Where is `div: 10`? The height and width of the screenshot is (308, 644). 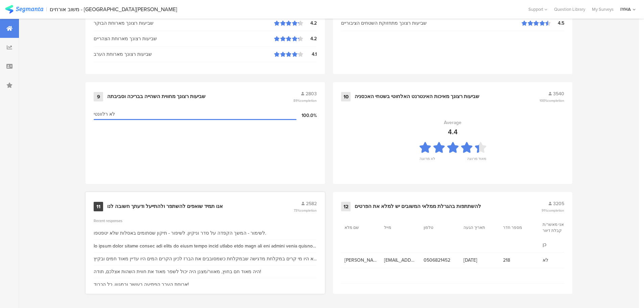
div: 10 is located at coordinates (346, 97).